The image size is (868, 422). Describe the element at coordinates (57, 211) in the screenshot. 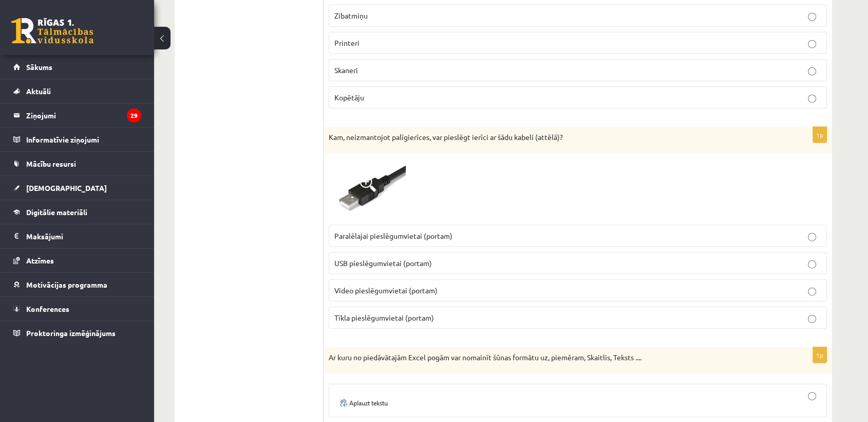

I see `span: Digitālie materiāli` at that location.